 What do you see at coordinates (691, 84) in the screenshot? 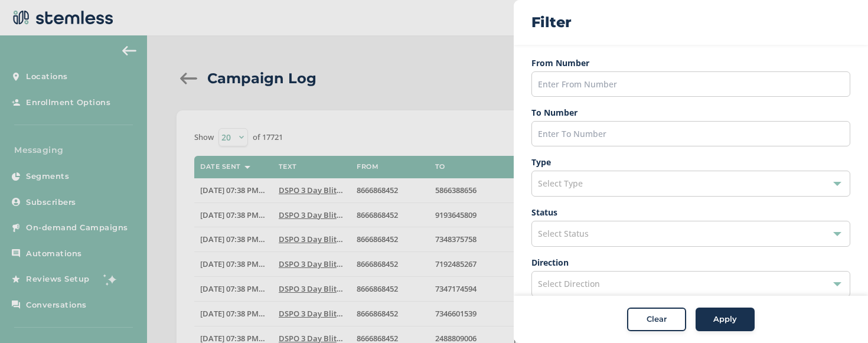
I see `input: Enter From Number` at bounding box center [691, 84].